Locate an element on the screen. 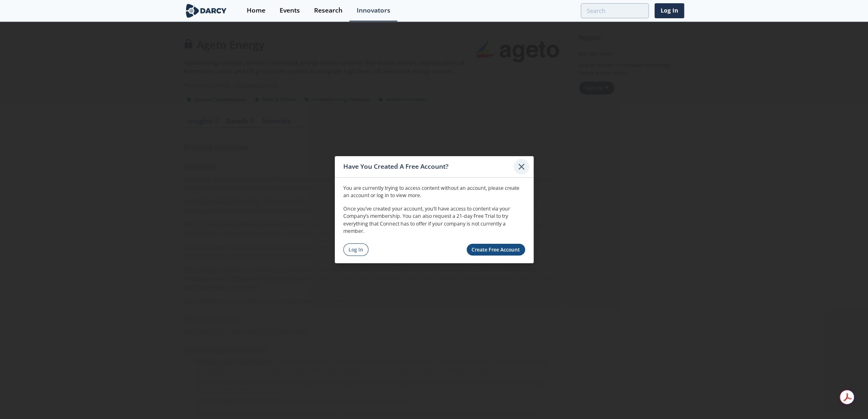 This screenshot has width=868, height=419. div: Have You Created A Free Account? is located at coordinates (429, 167).